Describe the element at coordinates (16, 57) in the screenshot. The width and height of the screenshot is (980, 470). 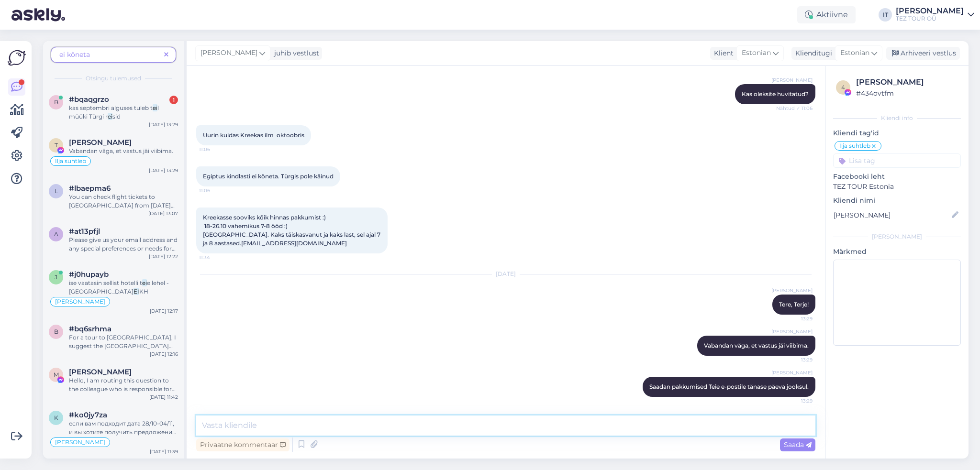
I see `img: Askly Logo` at that location.